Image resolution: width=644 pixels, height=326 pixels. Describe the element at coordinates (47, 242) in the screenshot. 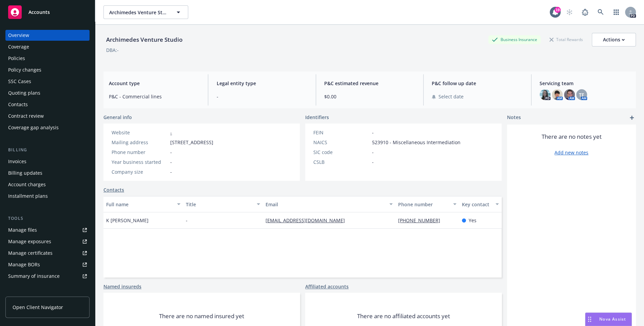

I see `a: Manage exposures` at that location.